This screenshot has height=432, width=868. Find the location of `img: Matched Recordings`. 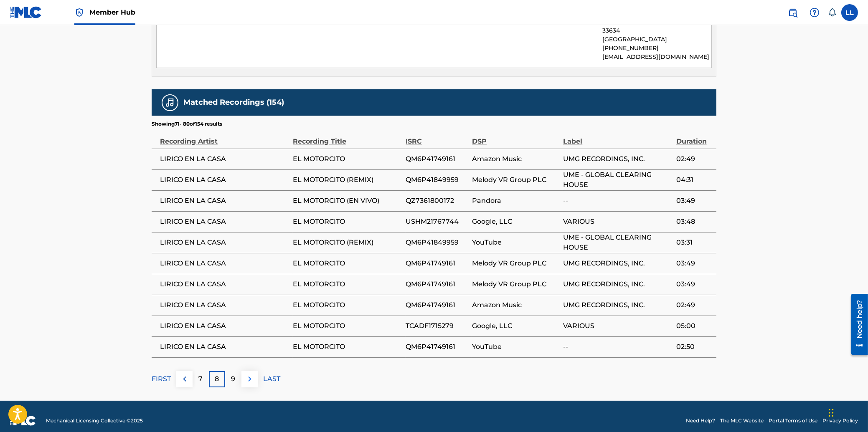

img: Matched Recordings is located at coordinates (170, 103).